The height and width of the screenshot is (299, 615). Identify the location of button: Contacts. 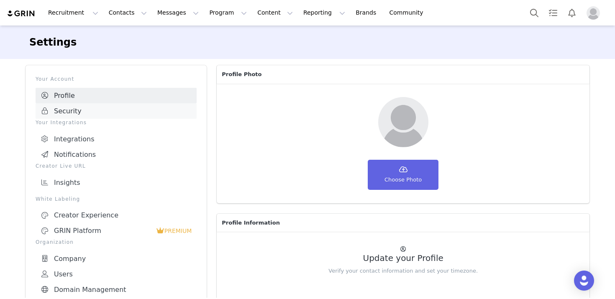
(128, 13).